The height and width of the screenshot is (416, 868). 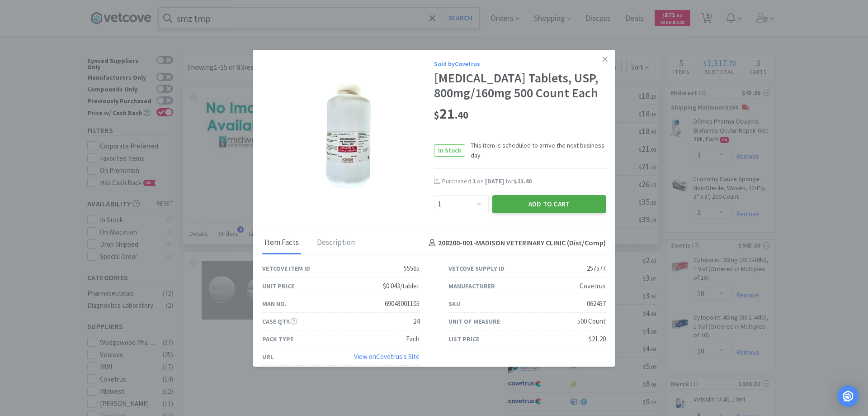 What do you see at coordinates (386, 356) in the screenshot?
I see `a: View onCovetrus's Site` at bounding box center [386, 356].